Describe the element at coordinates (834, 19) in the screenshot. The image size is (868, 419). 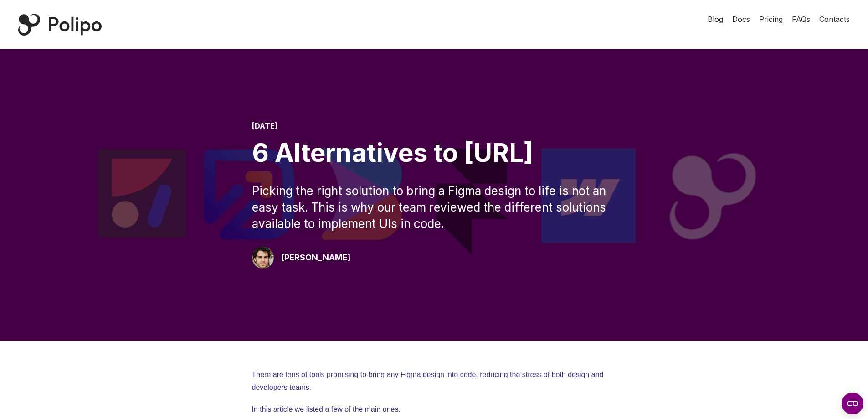
I see `a: Contacts` at that location.